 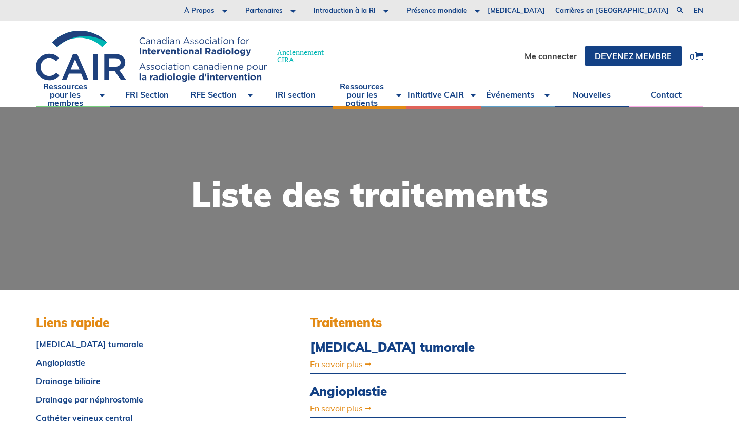 What do you see at coordinates (591, 94) in the screenshot?
I see `a: Nouvelles` at bounding box center [591, 94].